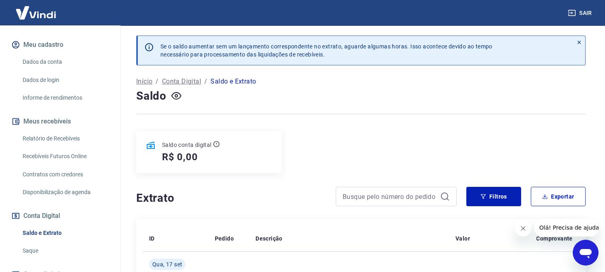 This screenshot has width=605, height=272. What do you see at coordinates (152, 238) in the screenshot?
I see `p: ID` at bounding box center [152, 238].